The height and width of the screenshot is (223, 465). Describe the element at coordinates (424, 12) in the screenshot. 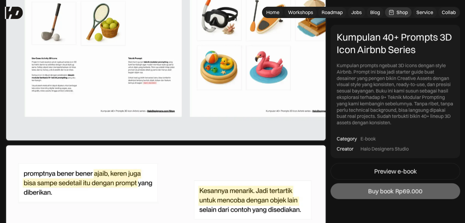

I see `a: Service` at that location.